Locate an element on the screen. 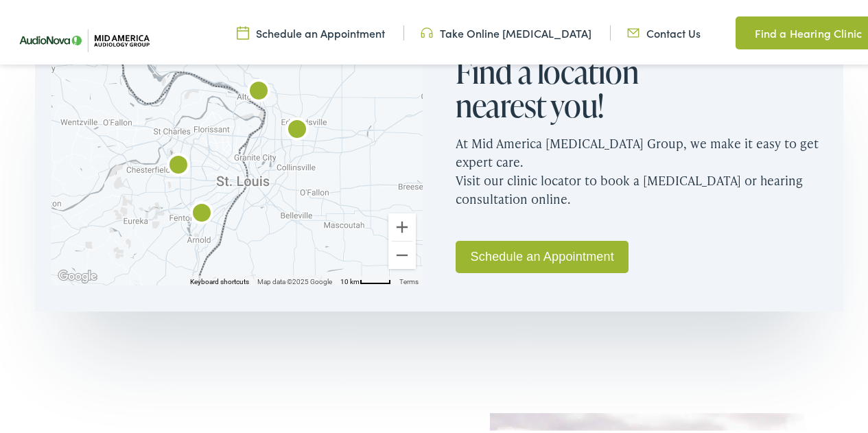 This screenshot has width=868, height=433. button: Zoom out is located at coordinates (402, 253).